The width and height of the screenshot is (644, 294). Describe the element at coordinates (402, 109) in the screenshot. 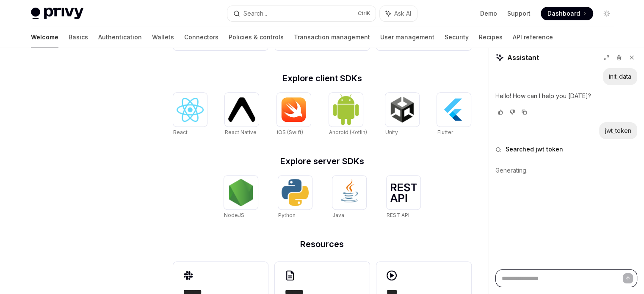

I see `img: Unity` at that location.